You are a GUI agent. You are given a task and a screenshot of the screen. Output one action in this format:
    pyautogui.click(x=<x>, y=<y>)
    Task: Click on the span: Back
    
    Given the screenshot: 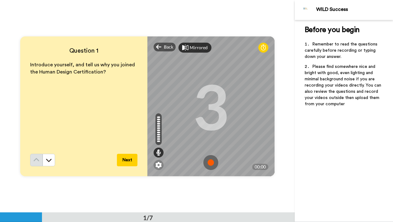 What is the action you would take?
    pyautogui.click(x=168, y=47)
    